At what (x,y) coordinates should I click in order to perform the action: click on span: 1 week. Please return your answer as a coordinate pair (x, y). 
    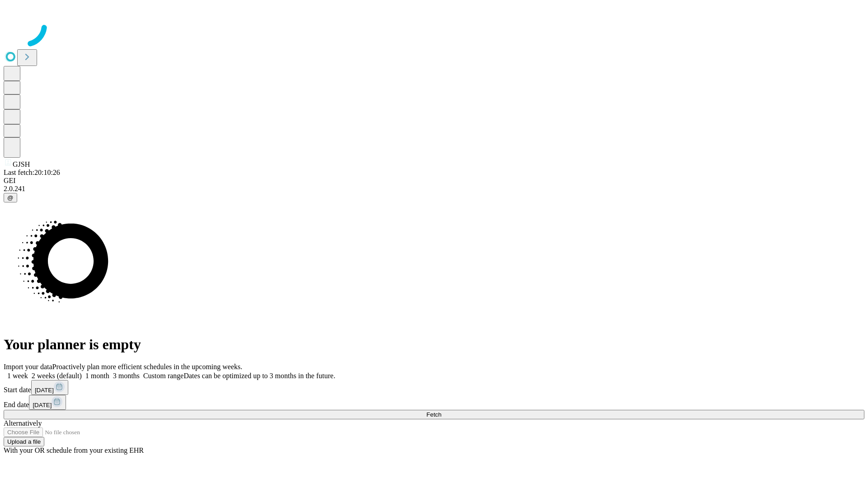
    Looking at the image, I should click on (17, 375).